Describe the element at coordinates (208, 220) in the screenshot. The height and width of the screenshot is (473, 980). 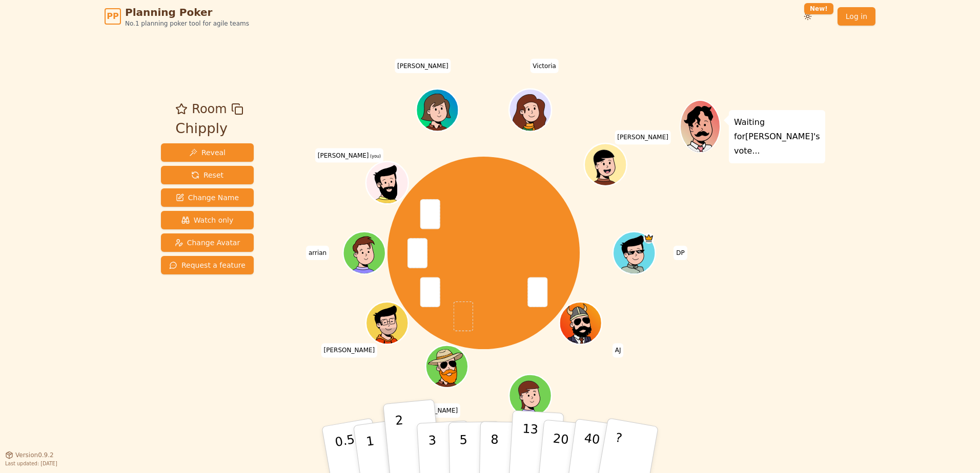
I see `span: Watch only` at that location.